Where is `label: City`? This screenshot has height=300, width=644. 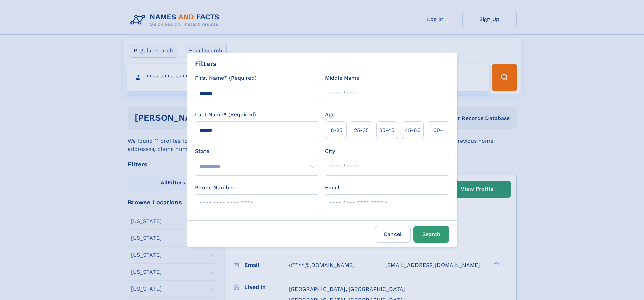
label: City is located at coordinates (330, 151).